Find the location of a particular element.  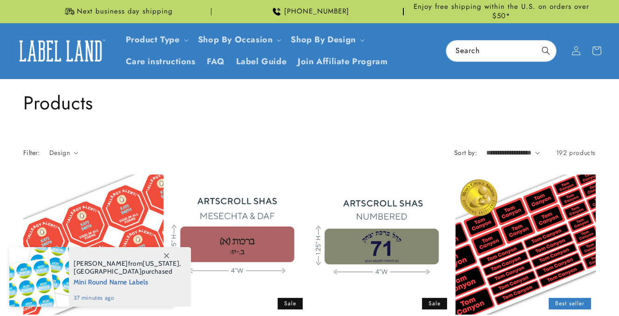

span: Next business day shipping is located at coordinates (125, 12).